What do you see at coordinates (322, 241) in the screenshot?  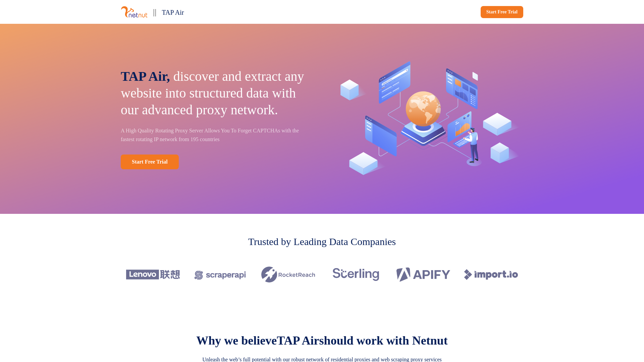 I see `p: Trusted by Leading Data Companies` at bounding box center [322, 241].